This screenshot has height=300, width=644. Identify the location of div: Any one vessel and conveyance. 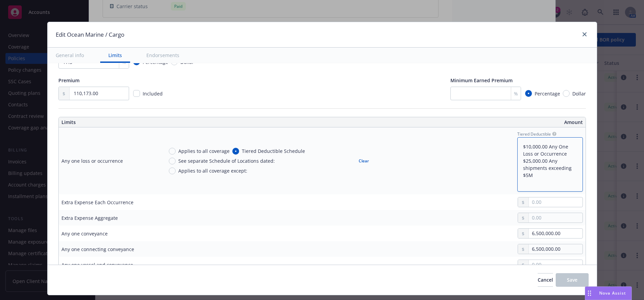
(97, 265).